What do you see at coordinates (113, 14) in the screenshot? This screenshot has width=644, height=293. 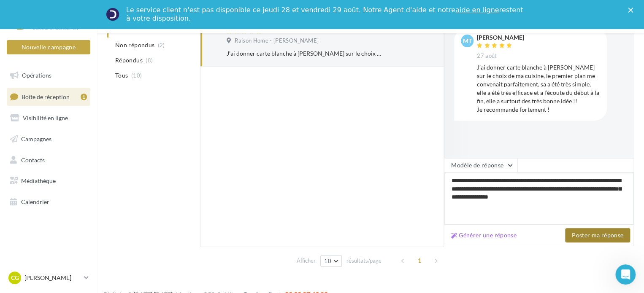 I see `img: Profile image for Service-Client` at bounding box center [113, 14].